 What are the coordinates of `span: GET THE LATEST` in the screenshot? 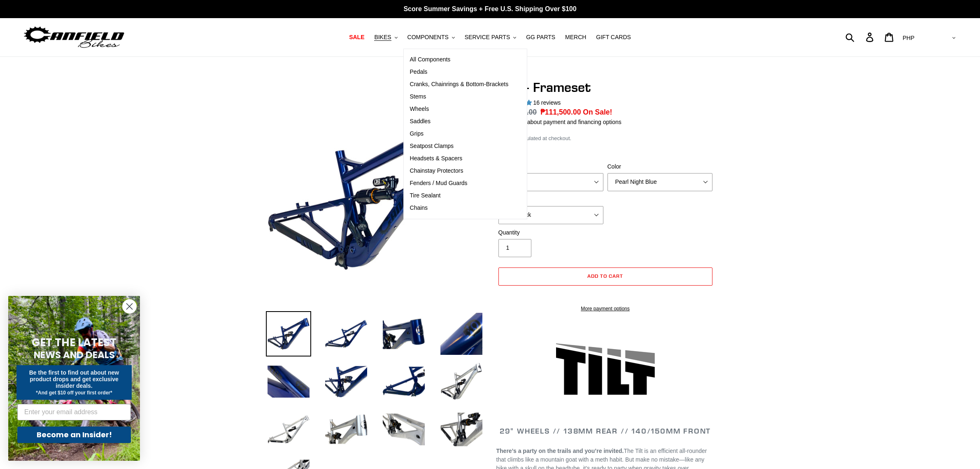 It's located at (74, 342).